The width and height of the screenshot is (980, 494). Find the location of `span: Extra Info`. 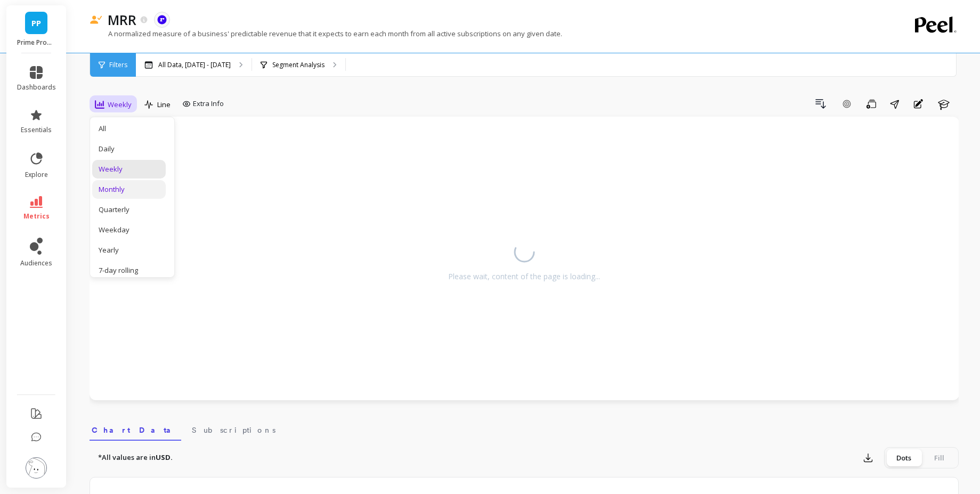

span: Extra Info is located at coordinates (208, 104).